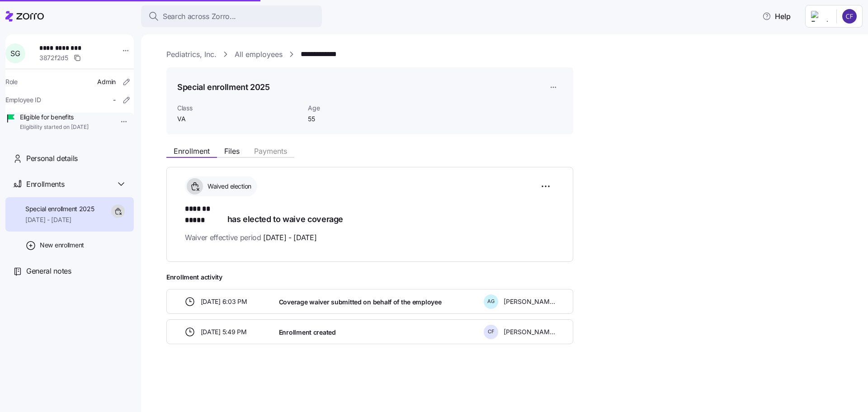 The height and width of the screenshot is (412, 868). Describe the element at coordinates (850, 16) in the screenshot. I see `img: 7d4a9558da78dc7654dde66b79f71a2e` at that location.